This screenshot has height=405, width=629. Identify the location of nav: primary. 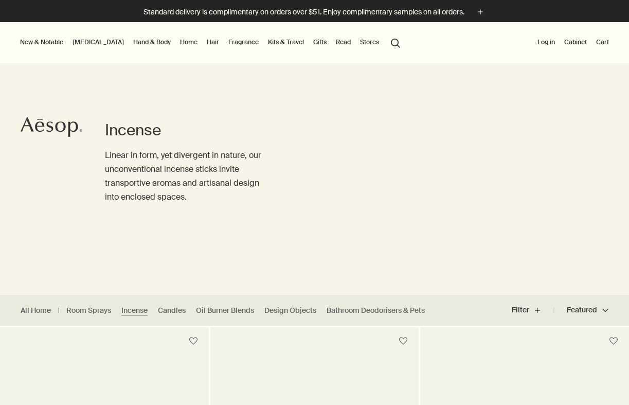
(211, 43).